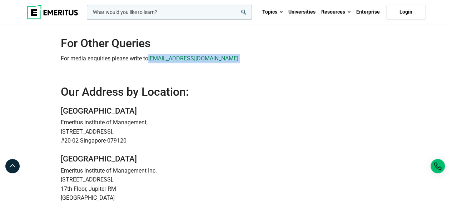 This screenshot has width=452, height=209. Describe the element at coordinates (226, 171) in the screenshot. I see `p: Emeritus Institute of Management Inc.` at that location.